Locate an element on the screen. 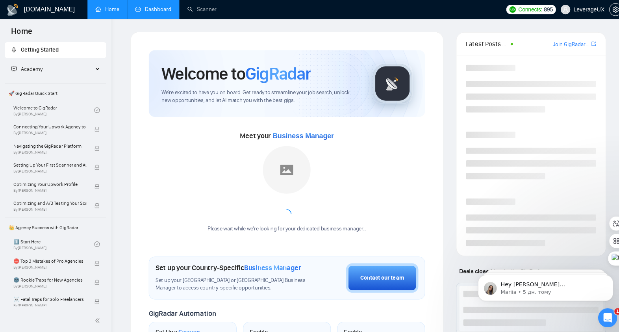  a: dashboardDashboard is located at coordinates (152, 9).